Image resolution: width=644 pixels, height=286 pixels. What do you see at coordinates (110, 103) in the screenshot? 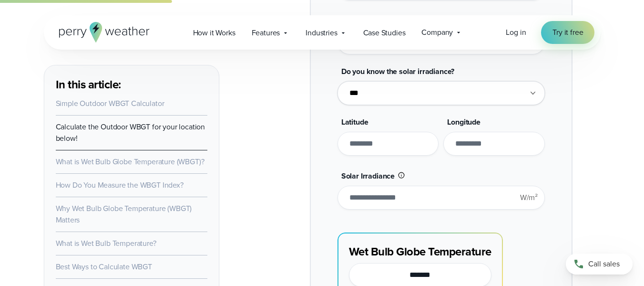
I see `a: Simple Outdoor WBGT Calculator` at bounding box center [110, 103].